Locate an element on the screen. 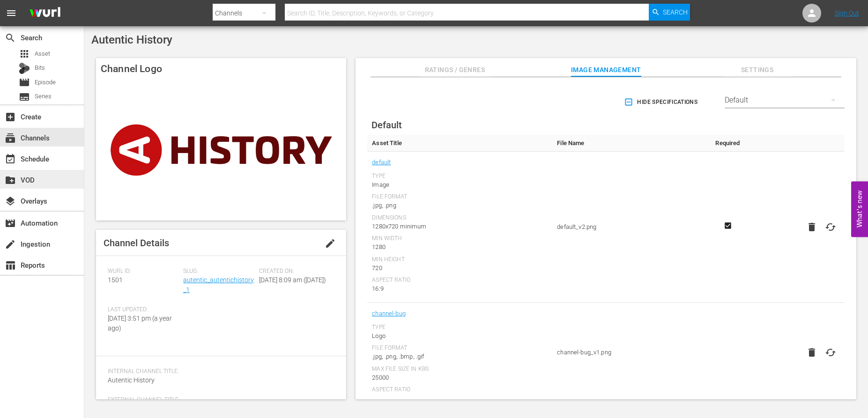  span: Image Management is located at coordinates (606, 70).